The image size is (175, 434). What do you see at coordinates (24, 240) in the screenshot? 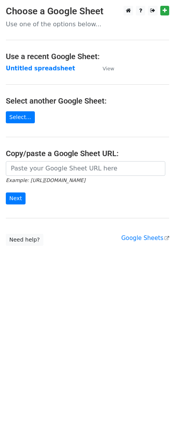
I see `a: Need help?` at bounding box center [24, 240].